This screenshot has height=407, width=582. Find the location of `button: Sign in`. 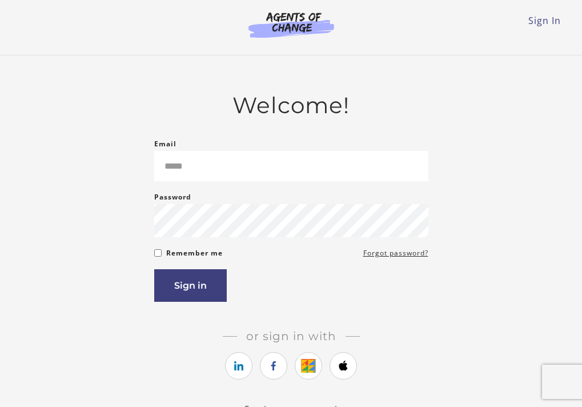

button: Sign in is located at coordinates (190, 285).